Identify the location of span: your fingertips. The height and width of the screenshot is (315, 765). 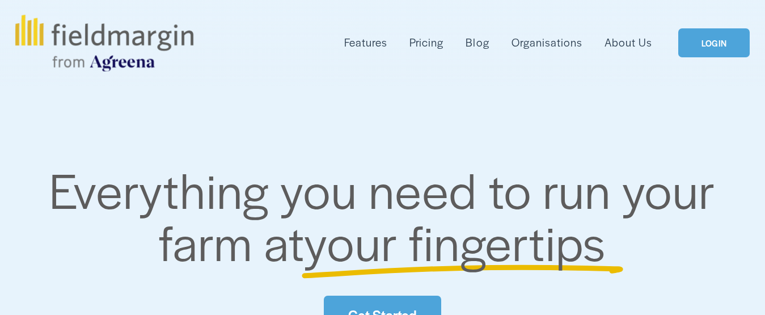
(455, 241).